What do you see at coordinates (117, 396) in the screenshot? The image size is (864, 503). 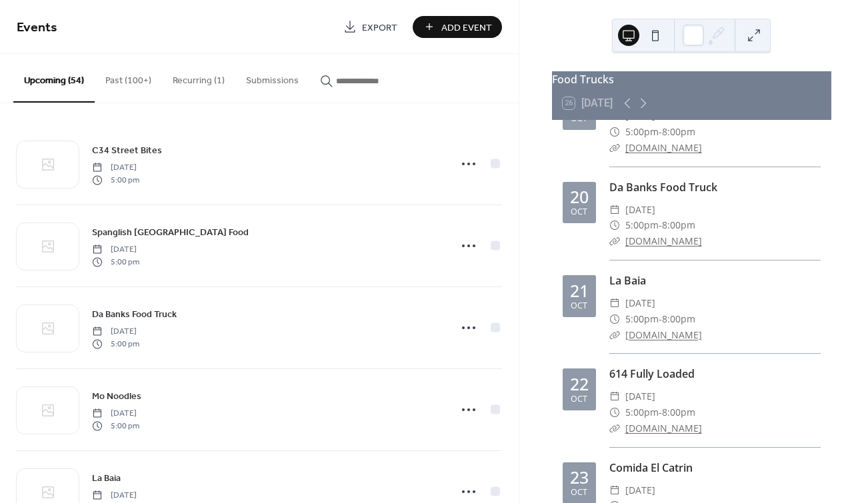 I see `a: Mo Noodles` at bounding box center [117, 396].